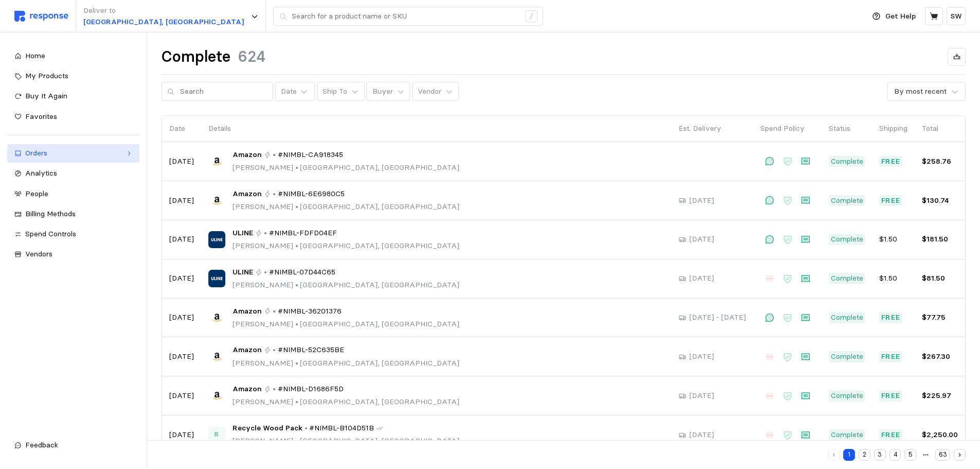  I want to click on p: SW, so click(956, 16).